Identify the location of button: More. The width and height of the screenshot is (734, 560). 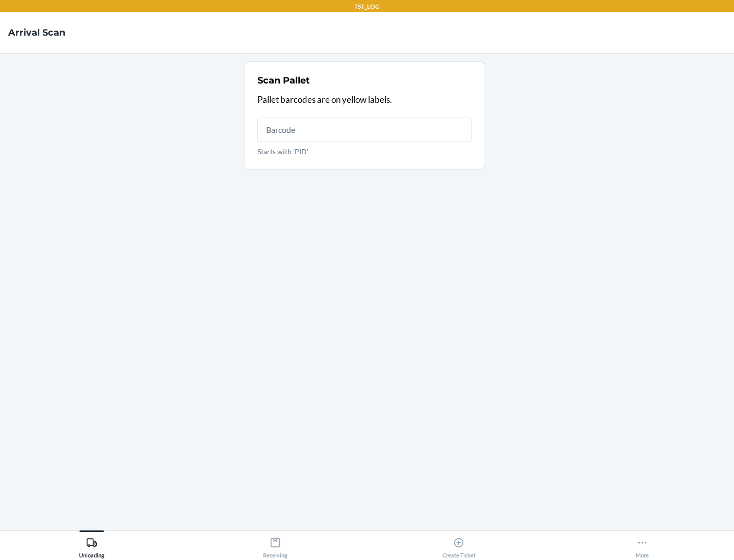
(642, 545).